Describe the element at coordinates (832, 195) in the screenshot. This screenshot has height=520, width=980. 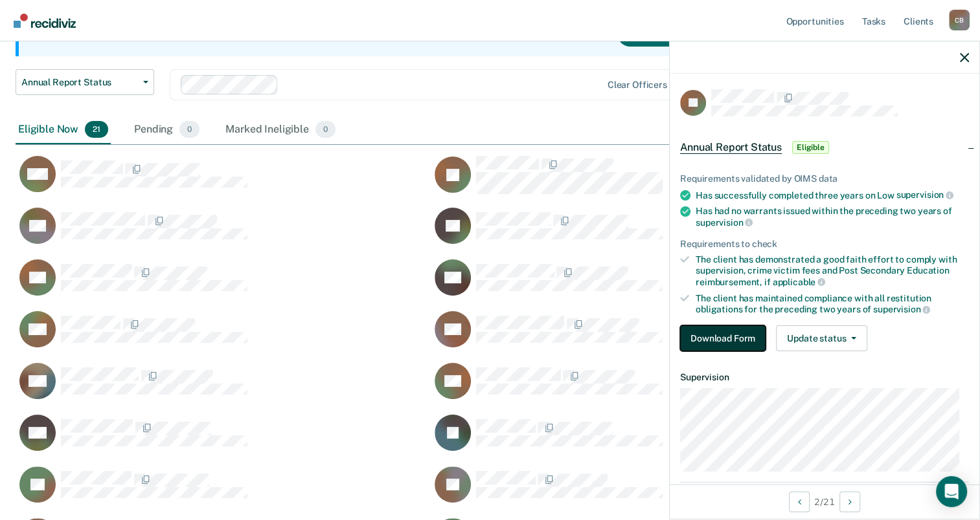
I see `div: Has successfully completed three years on Low` at that location.